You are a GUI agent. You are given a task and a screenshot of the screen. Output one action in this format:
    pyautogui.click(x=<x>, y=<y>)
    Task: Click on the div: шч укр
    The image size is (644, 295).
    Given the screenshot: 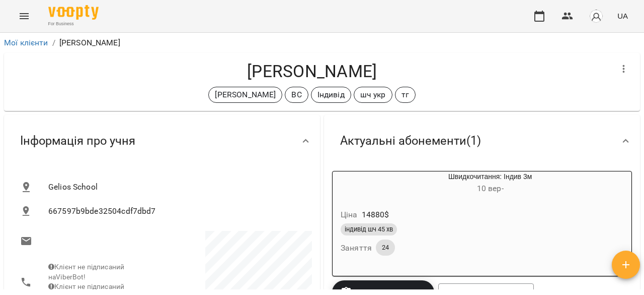 What is the action you would take?
    pyautogui.click(x=373, y=95)
    